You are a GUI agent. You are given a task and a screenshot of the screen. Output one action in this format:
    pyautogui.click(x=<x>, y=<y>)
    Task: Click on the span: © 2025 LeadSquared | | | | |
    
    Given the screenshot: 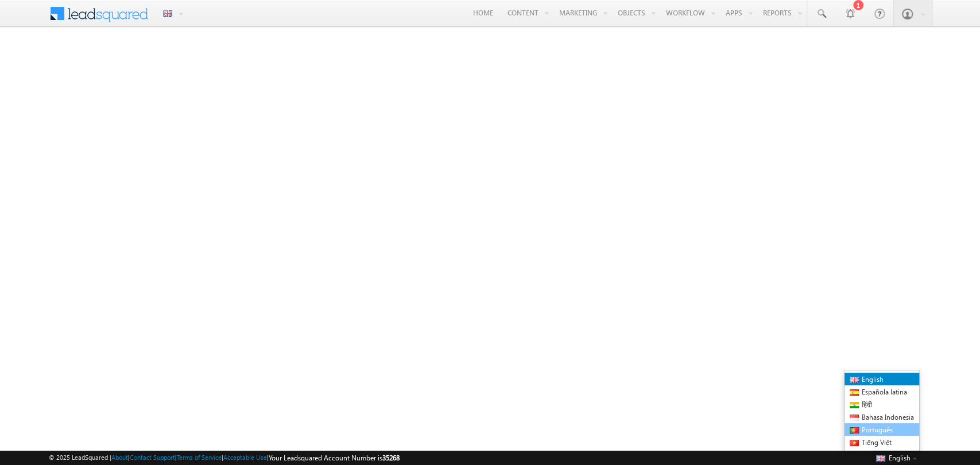 What is the action you would take?
    pyautogui.click(x=224, y=457)
    